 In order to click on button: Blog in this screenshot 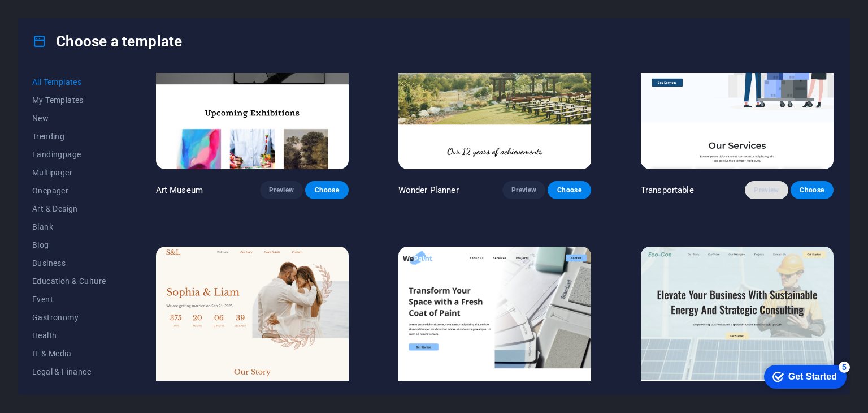, I will do `click(69, 245)`.